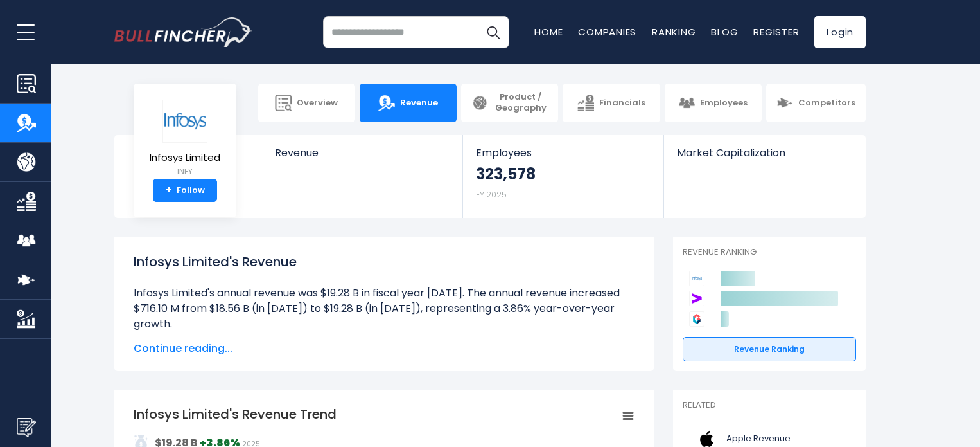  What do you see at coordinates (505, 173) in the screenshot?
I see `strong: 323,578` at bounding box center [505, 173].